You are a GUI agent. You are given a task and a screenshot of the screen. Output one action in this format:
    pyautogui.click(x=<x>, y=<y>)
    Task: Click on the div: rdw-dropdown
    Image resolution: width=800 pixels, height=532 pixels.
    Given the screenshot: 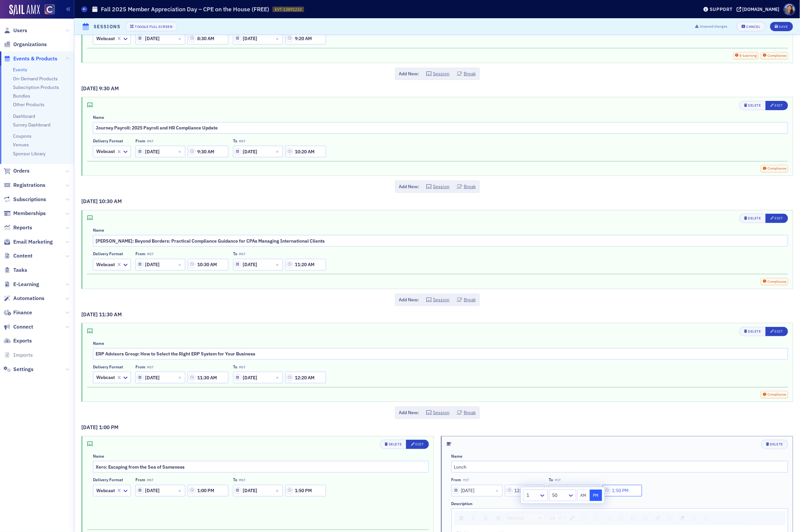 What is the action you would take?
    pyautogui.click(x=556, y=519)
    